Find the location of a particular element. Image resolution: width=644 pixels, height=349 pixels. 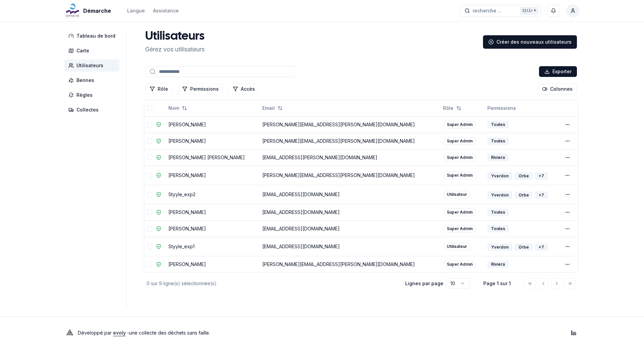

td: Styyle_exp1 is located at coordinates (212, 246).